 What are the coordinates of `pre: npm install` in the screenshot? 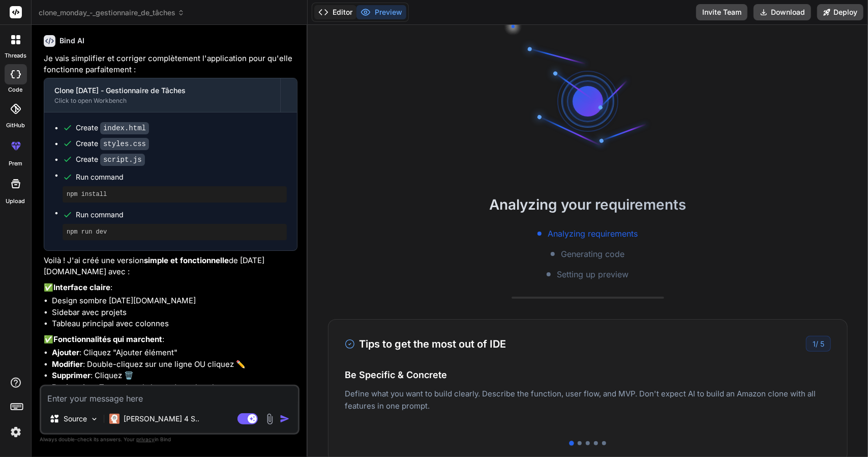 It's located at (175, 194).